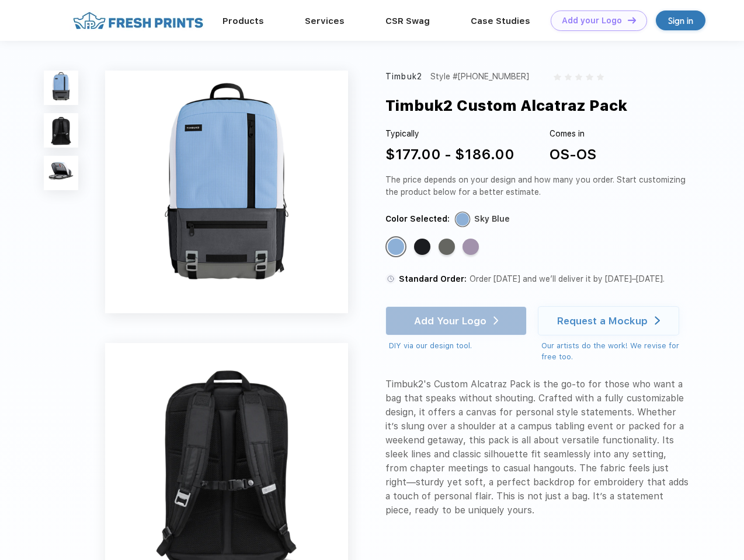 The image size is (744, 560). What do you see at coordinates (458, 346) in the screenshot?
I see `div: DIY via our design tool.` at bounding box center [458, 346].